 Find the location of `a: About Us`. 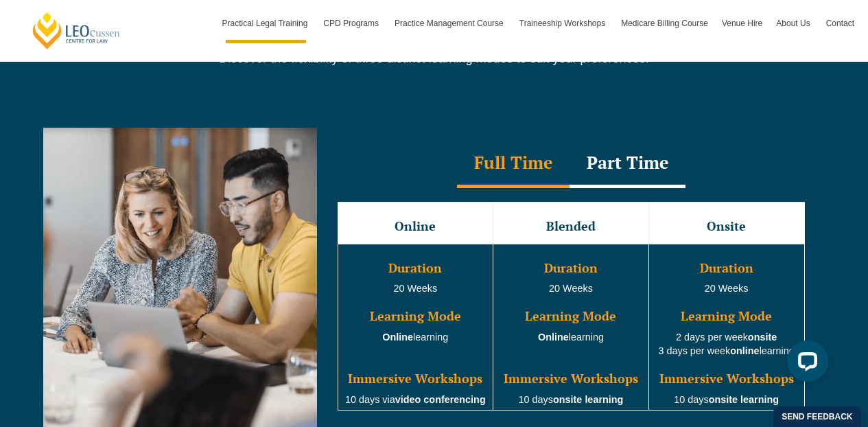

a: About Us is located at coordinates (794, 23).